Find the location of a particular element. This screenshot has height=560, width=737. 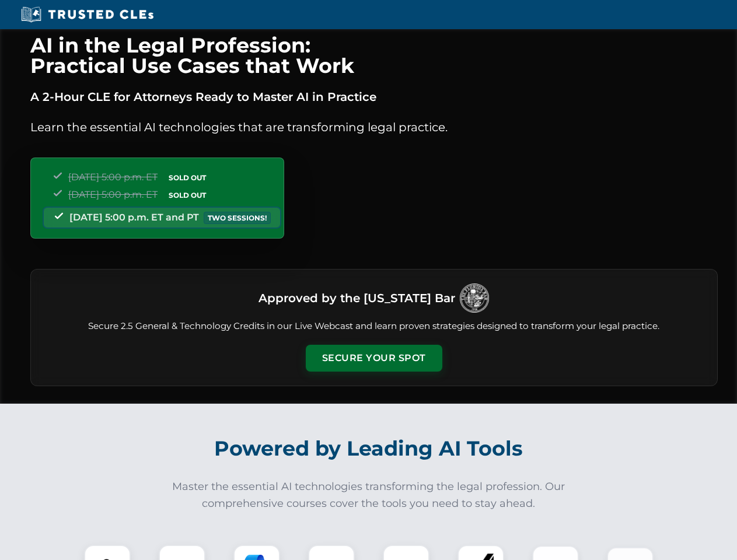

button: Secure Your Spot is located at coordinates (374, 358).